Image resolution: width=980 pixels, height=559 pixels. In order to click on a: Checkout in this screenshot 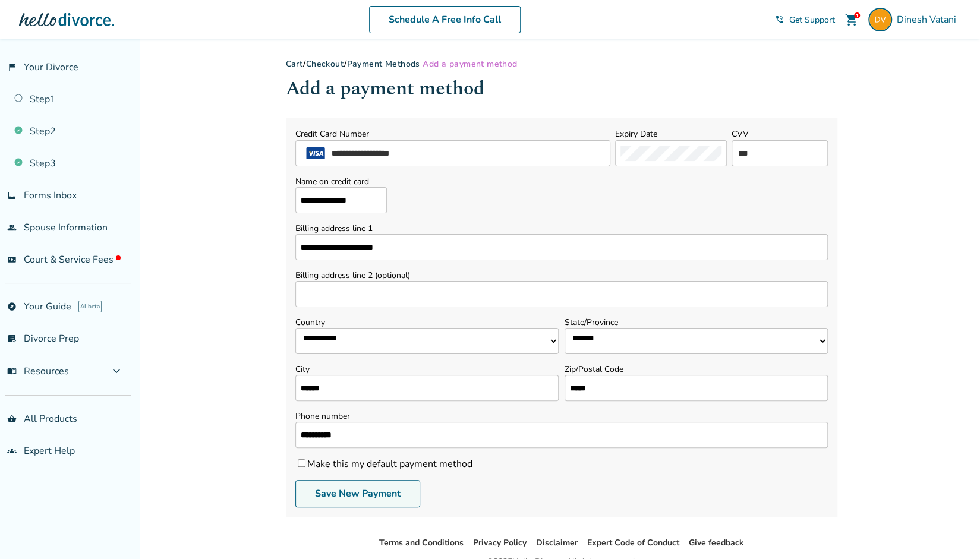, I will do `click(325, 64)`.